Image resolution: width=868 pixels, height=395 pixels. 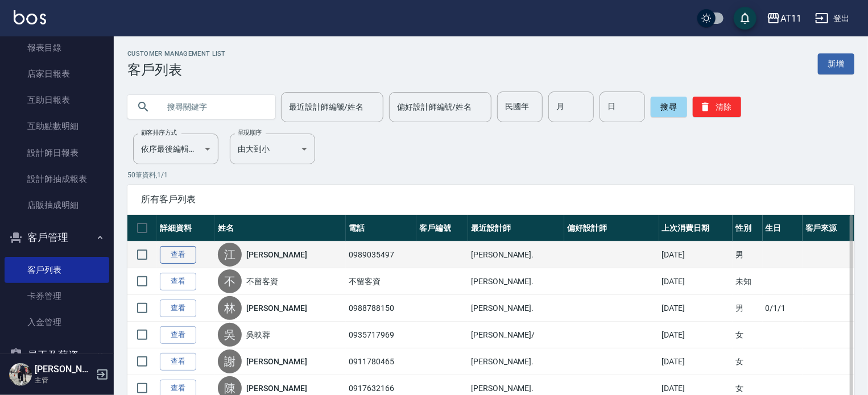 I want to click on div: 林, so click(x=230, y=308).